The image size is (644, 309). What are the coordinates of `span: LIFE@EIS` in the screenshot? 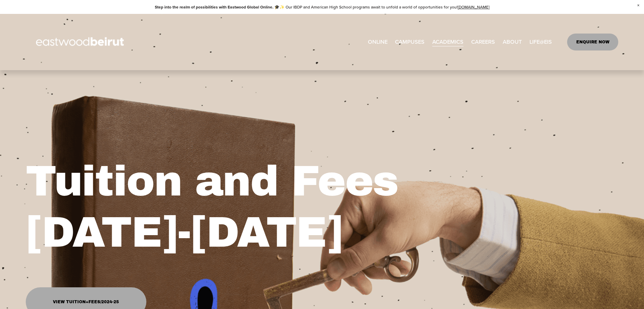 It's located at (541, 42).